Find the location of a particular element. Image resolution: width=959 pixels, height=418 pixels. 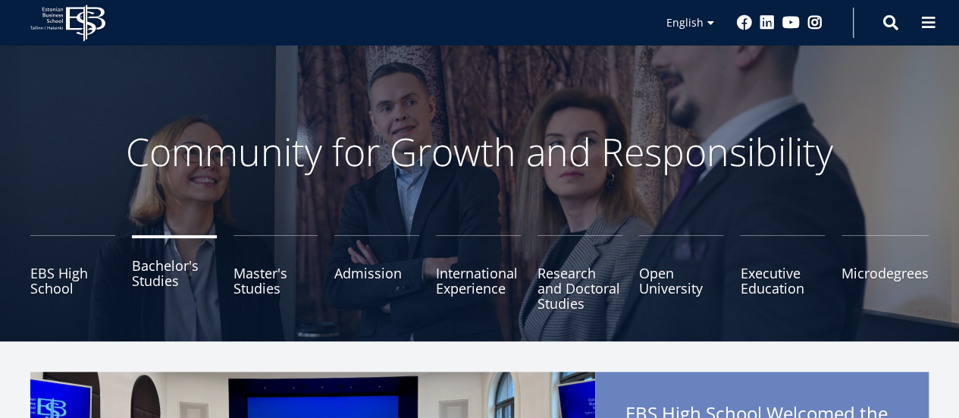

a: Research and Doctoral Studies is located at coordinates (580, 273).